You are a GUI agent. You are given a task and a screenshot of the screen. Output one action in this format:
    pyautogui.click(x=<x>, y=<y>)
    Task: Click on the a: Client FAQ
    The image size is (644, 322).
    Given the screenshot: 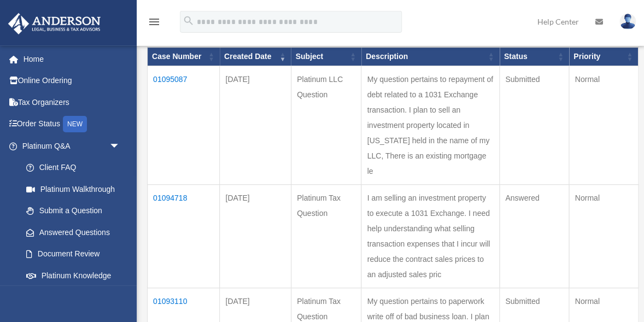 What is the action you would take?
    pyautogui.click(x=73, y=168)
    